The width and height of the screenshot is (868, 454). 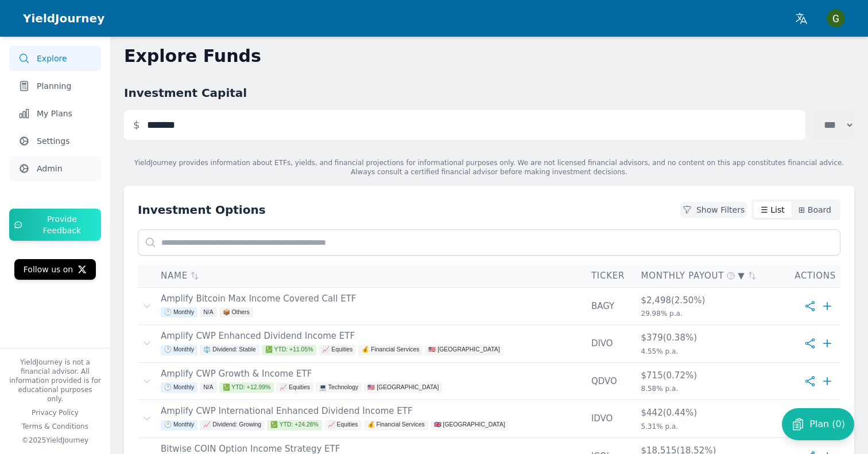 I want to click on span: 💹 YTD: +24.28%, so click(x=294, y=425).